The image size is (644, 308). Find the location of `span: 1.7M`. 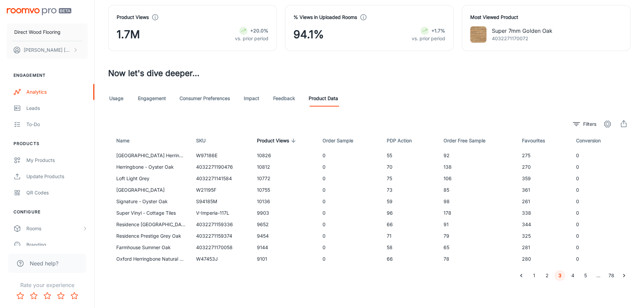

span: 1.7M is located at coordinates (128, 35).